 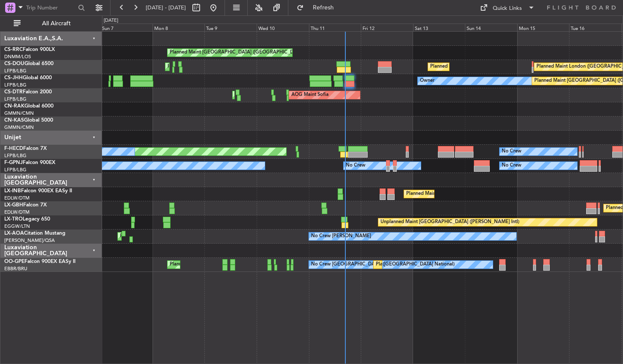 What do you see at coordinates (25, 205) in the screenshot?
I see `a: LX-GBHFalcon 7X` at bounding box center [25, 205].